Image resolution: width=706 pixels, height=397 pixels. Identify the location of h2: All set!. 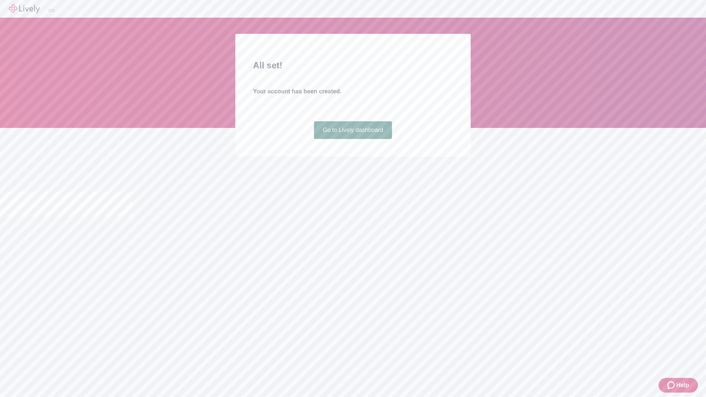
(353, 65).